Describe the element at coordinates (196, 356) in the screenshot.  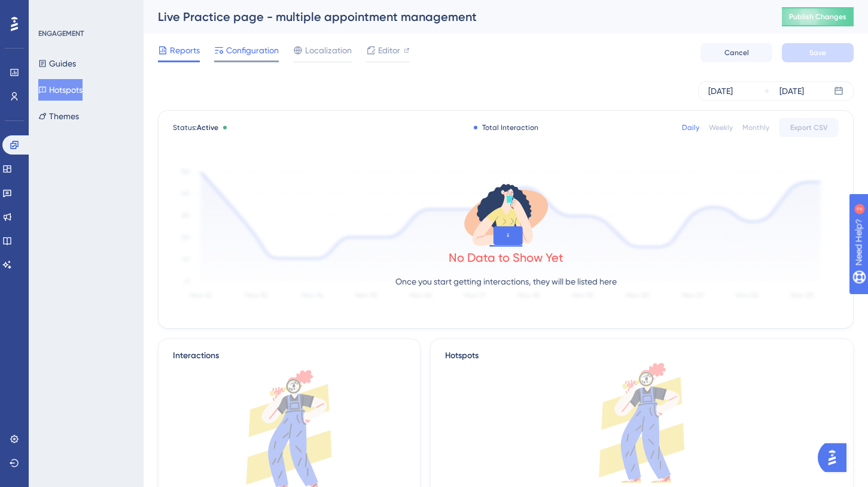
I see `div: Interactions` at that location.